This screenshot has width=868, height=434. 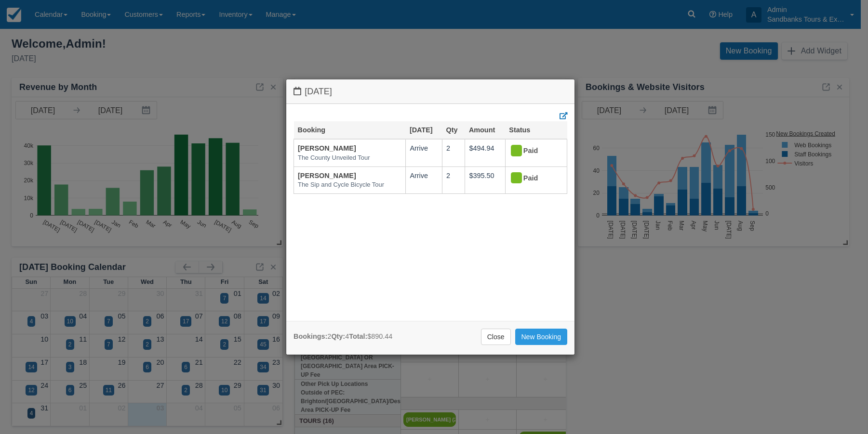 What do you see at coordinates (349, 158) in the screenshot?
I see `em: The County Unveiled Tour` at bounding box center [349, 158].